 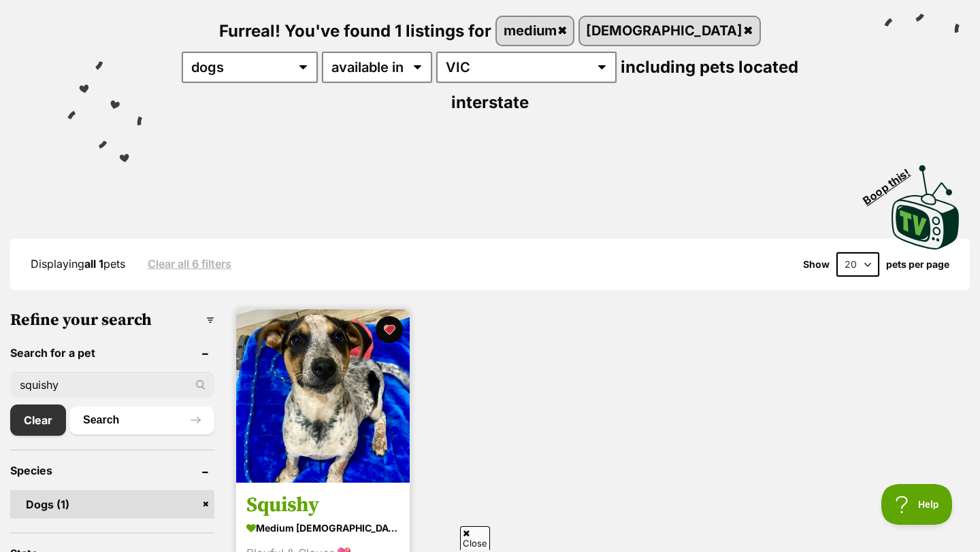 I want to click on h3: Refine your search, so click(x=112, y=320).